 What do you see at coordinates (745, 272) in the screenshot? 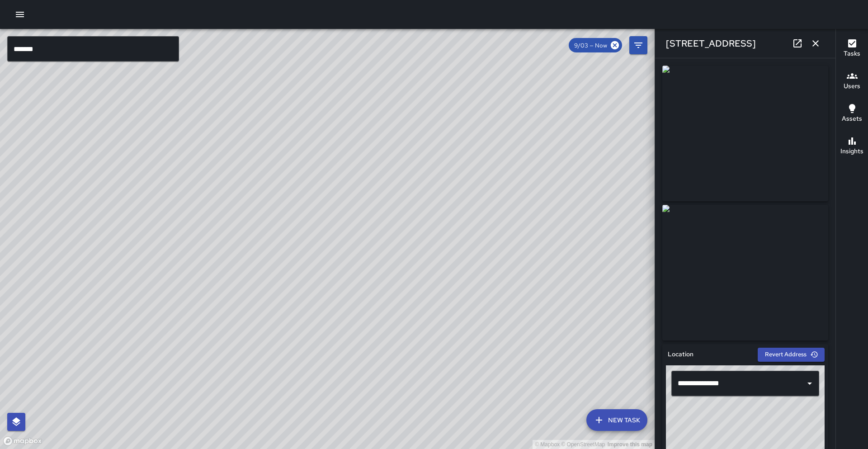
I see `img: request_images%2Fb5c196c0-891f-11f0-9f54-1b784f384164` at bounding box center [745, 272].